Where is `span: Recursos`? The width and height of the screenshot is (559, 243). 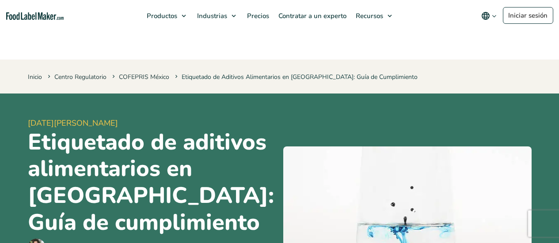 span: Recursos is located at coordinates (368, 16).